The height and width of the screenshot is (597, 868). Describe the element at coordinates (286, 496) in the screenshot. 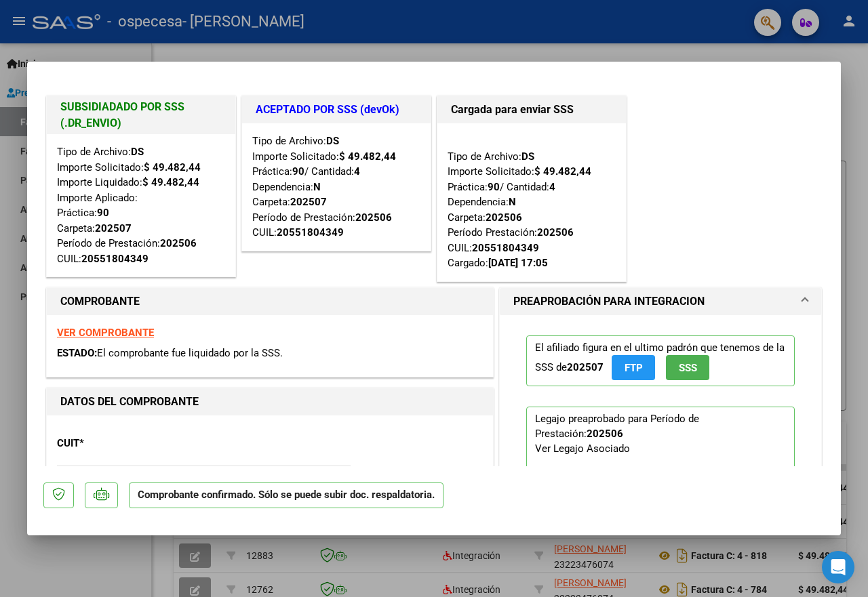

I see `p: Comprobante confirmado. Sólo se puede subir doc. respaldatoria.` at that location.